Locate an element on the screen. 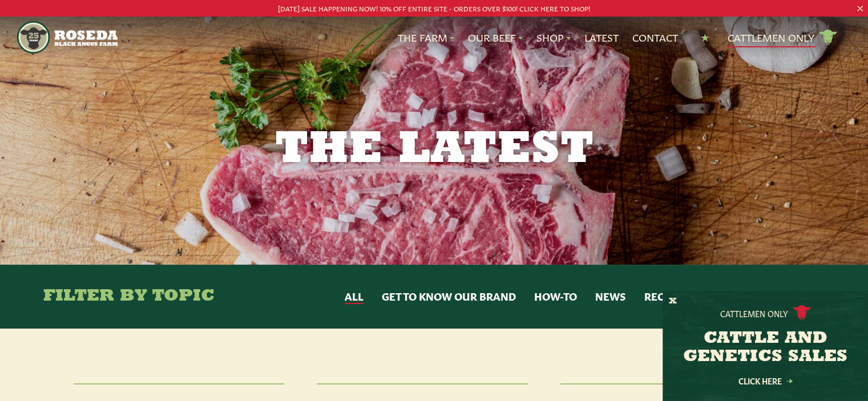 This screenshot has height=401, width=868. h4: Filter By Topic is located at coordinates (129, 297).